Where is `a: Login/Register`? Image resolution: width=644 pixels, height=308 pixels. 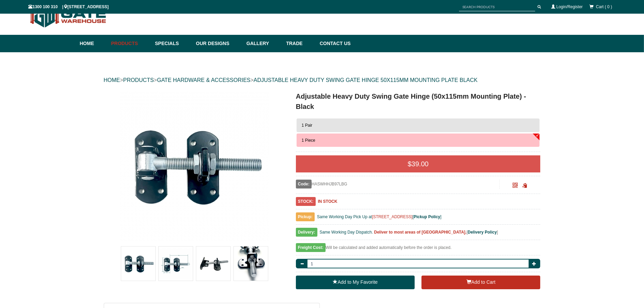 a: Login/Register is located at coordinates (569, 7).